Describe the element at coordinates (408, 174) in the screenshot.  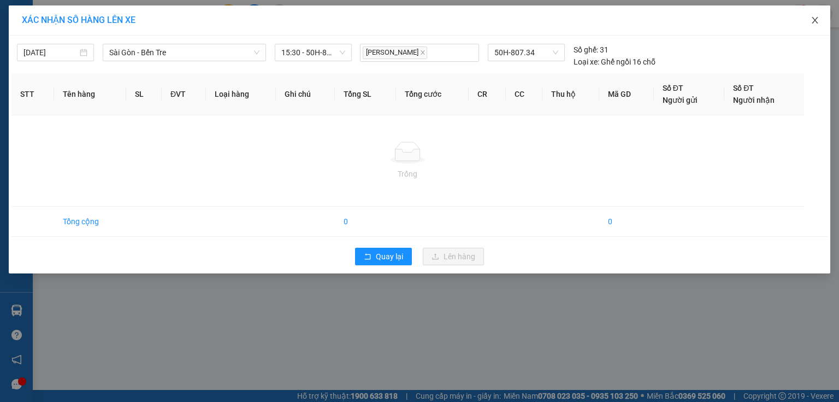
I see `div: Trống` at that location.